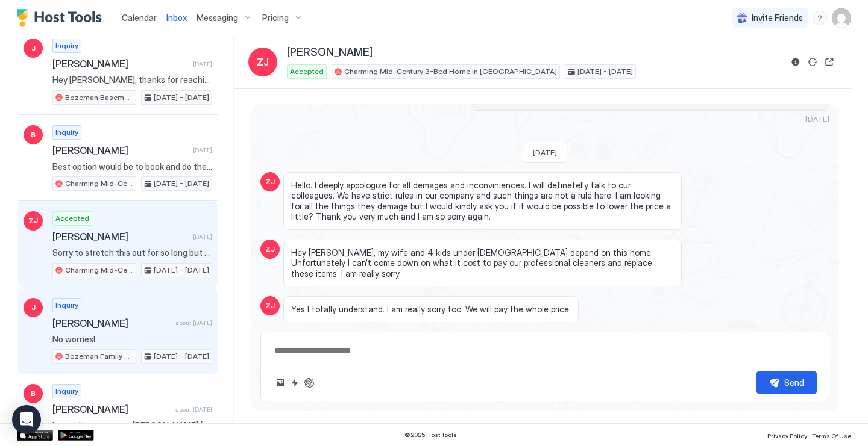 The width and height of the screenshot is (868, 446). Describe the element at coordinates (139, 18) in the screenshot. I see `span: Calendar` at that location.